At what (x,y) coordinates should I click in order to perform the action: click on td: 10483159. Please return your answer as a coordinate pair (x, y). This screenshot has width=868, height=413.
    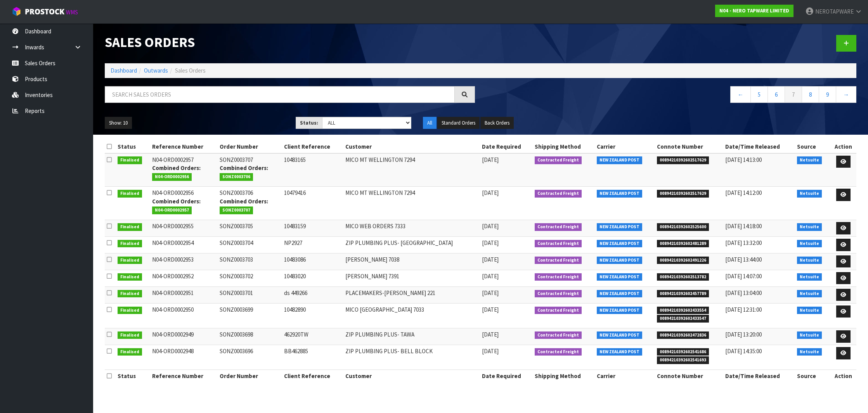
    Looking at the image, I should click on (313, 229).